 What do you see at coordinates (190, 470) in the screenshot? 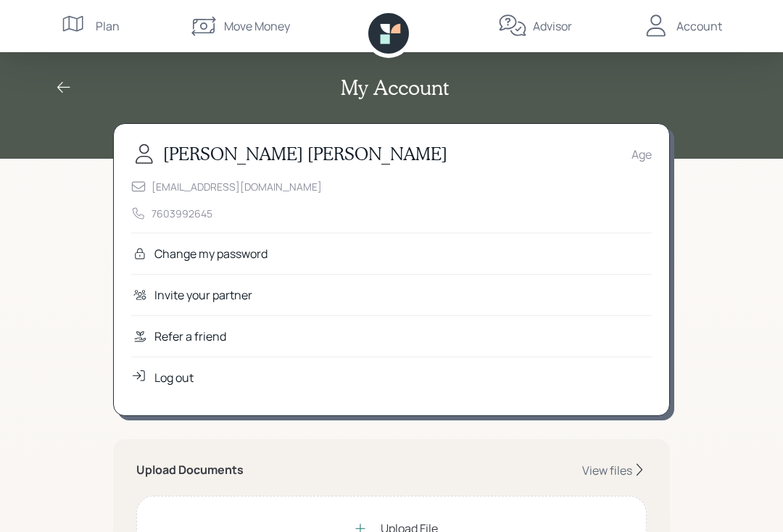
I see `h5: Upload Documents` at bounding box center [190, 470].